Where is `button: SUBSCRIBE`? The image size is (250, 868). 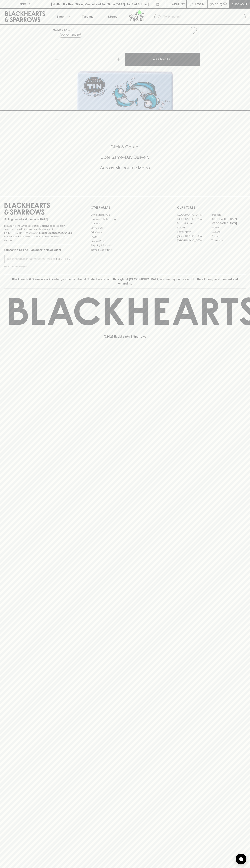 button: SUBSCRIBE is located at coordinates (64, 259).